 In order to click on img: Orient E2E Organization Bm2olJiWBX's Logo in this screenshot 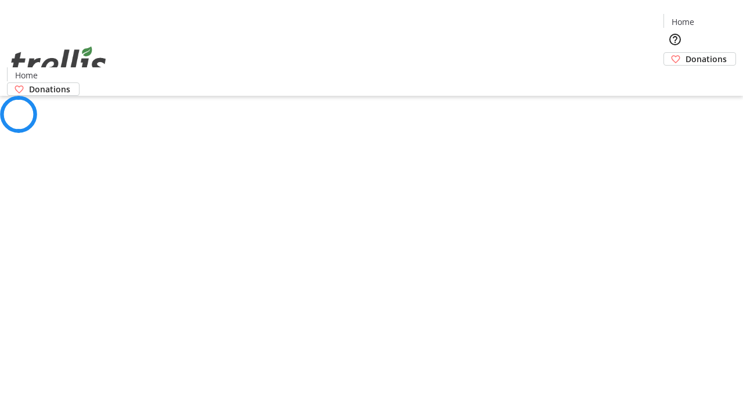, I will do `click(59, 63)`.